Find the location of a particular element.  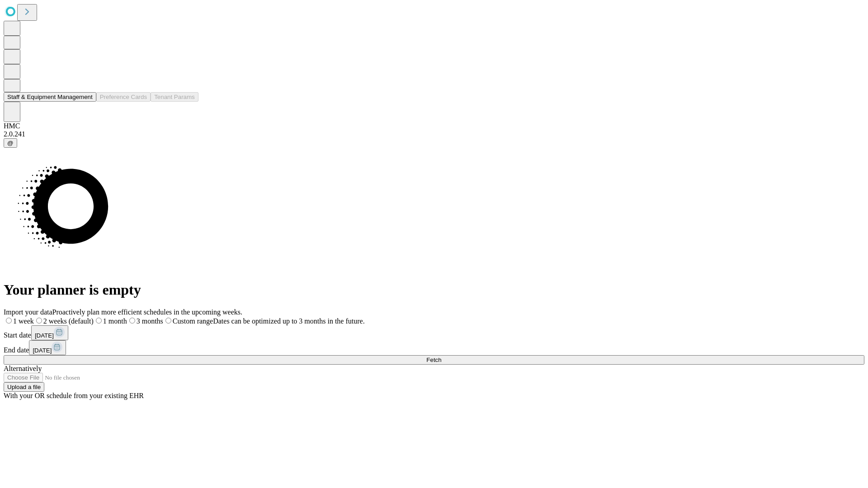

h1: Your planner is empty is located at coordinates (434, 290).